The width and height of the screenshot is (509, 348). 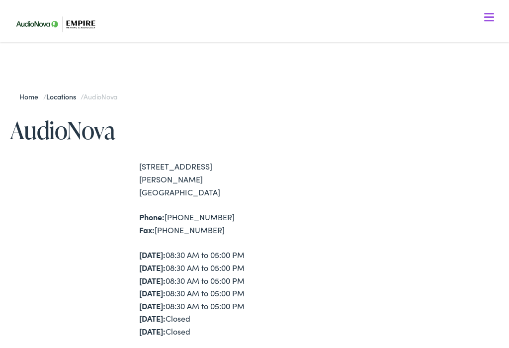 What do you see at coordinates (132, 130) in the screenshot?
I see `h1: AudioNova` at bounding box center [132, 130].